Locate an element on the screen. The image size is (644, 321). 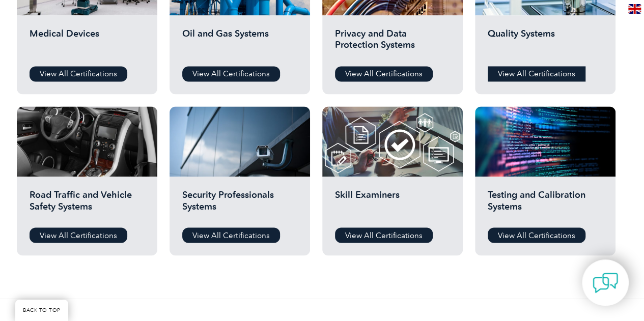
h2: Oil and Gas Systems is located at coordinates (240, 43).